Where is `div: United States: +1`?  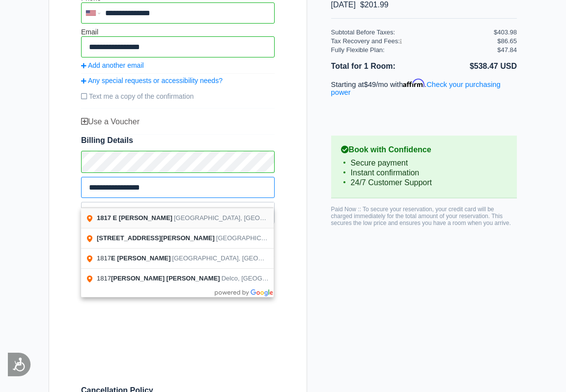
div: United States: +1 is located at coordinates (93, 13).